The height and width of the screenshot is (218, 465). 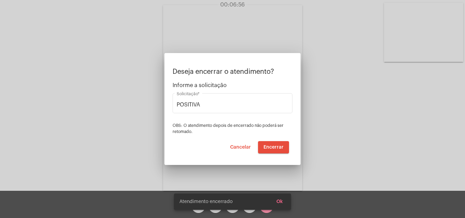 I want to click on p: Deseja encerrar o atendimento?, so click(x=232, y=72).